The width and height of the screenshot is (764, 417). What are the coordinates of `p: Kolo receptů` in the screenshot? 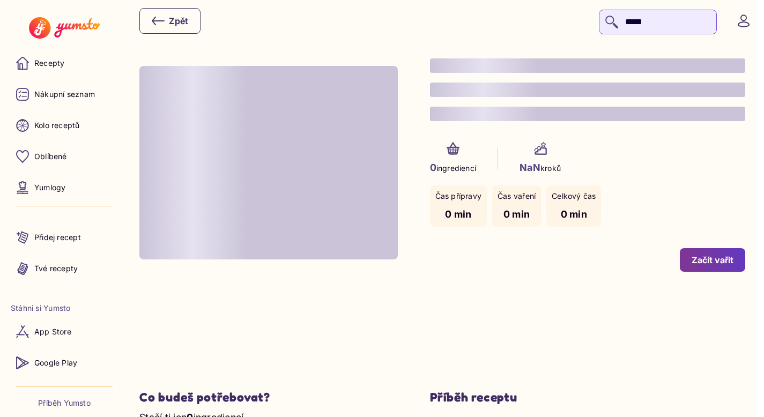 It's located at (57, 126).